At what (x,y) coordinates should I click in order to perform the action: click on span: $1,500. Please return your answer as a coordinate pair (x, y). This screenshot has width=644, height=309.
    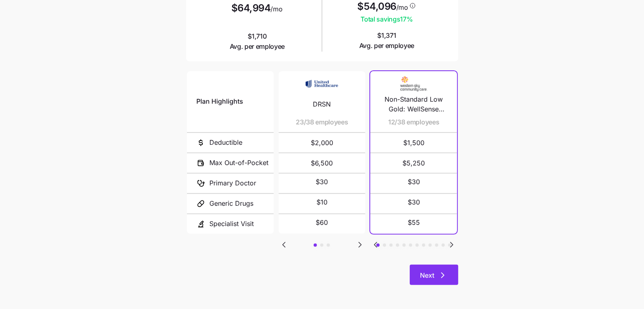
    Looking at the image, I should click on (413, 143).